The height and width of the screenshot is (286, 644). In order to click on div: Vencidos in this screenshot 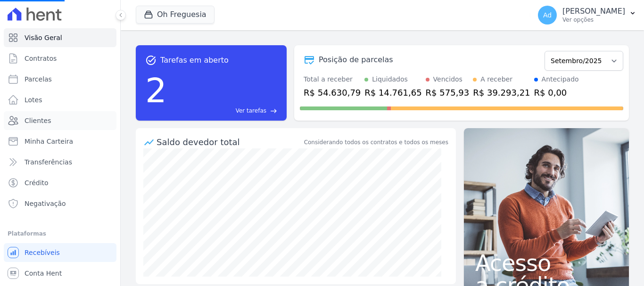, I will do `click(448, 79)`.